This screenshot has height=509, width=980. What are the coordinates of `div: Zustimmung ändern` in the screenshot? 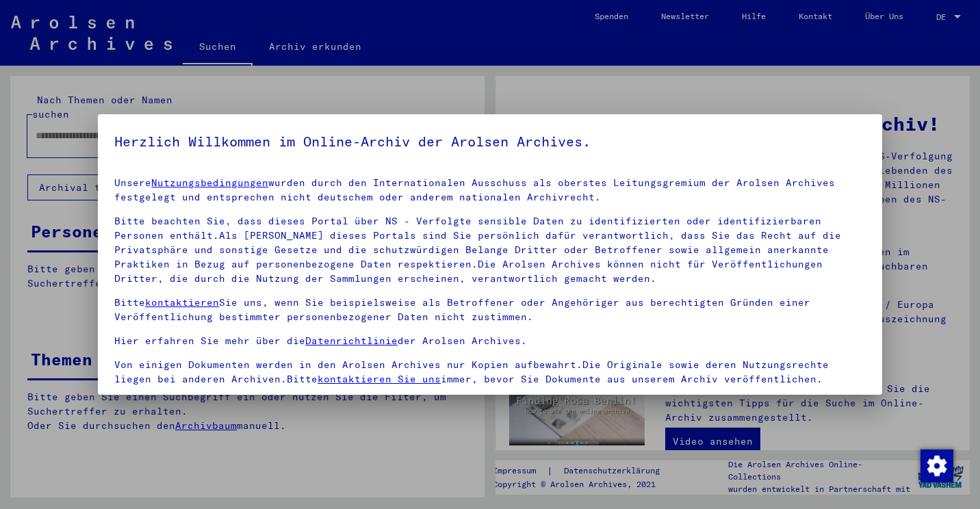 It's located at (936, 465).